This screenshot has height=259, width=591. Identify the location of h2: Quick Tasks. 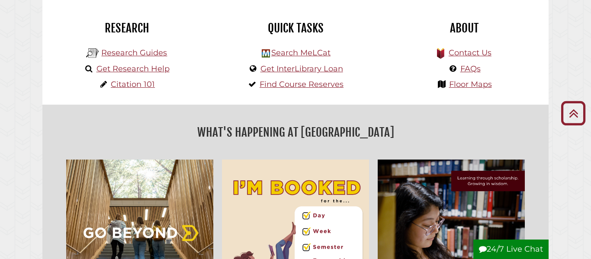
(296, 28).